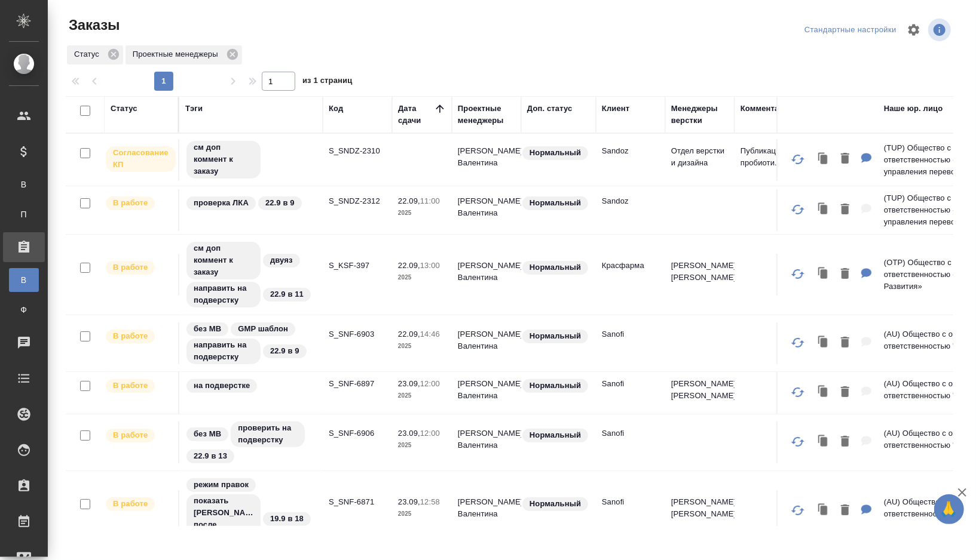  Describe the element at coordinates (700, 157) in the screenshot. I see `p: Отдел верстки и дизайна` at that location.